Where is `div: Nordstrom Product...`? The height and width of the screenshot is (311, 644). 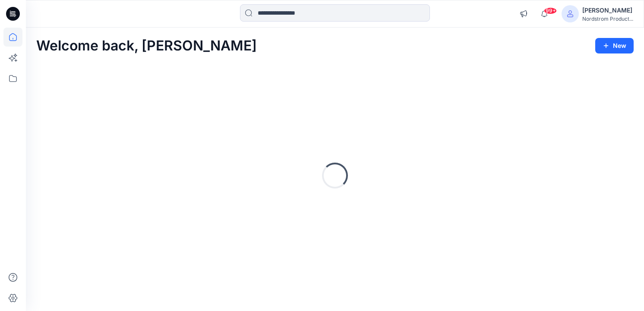 div: Nordstrom Product... is located at coordinates (608, 19).